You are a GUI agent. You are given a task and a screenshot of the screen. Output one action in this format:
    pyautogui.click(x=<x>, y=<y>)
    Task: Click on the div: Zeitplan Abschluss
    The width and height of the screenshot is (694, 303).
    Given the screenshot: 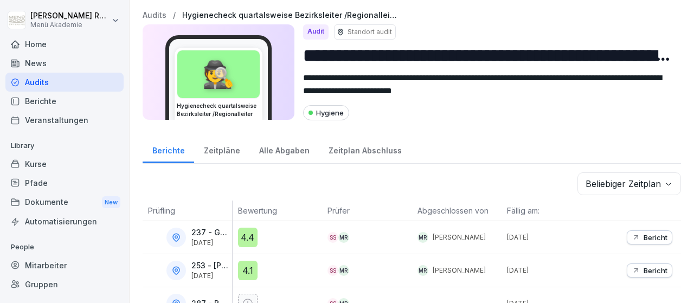 What is the action you would take?
    pyautogui.click(x=365, y=149)
    